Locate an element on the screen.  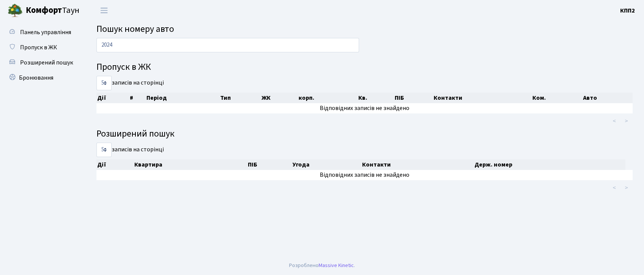
a: Панель управління is located at coordinates (42, 32).